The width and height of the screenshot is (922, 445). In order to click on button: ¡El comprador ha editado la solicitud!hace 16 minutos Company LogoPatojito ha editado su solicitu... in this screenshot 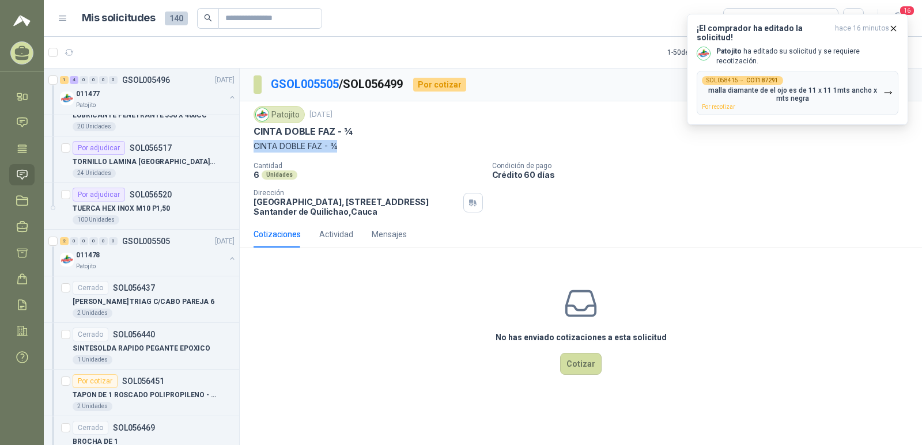, I will do `click(797, 69)`.